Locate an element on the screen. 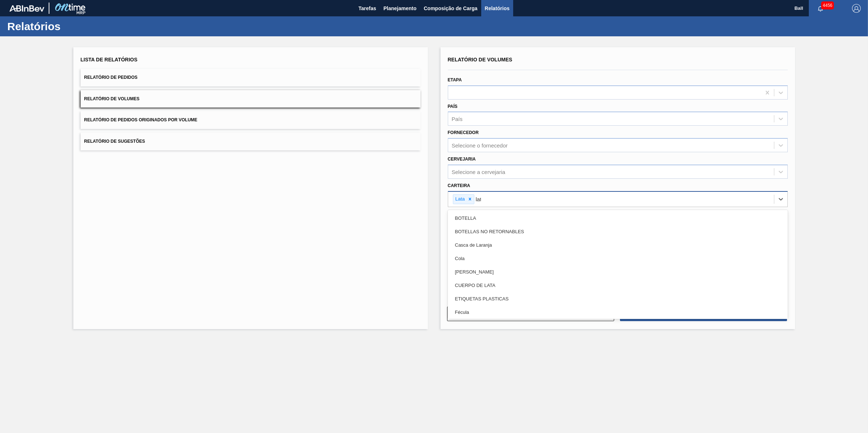 This screenshot has width=868, height=433. img: TNhmsLtSVTkK8tSr43FrP2fwEKptu5GPRR3wAAAABJRU5ErkJggg== is located at coordinates (27, 8).